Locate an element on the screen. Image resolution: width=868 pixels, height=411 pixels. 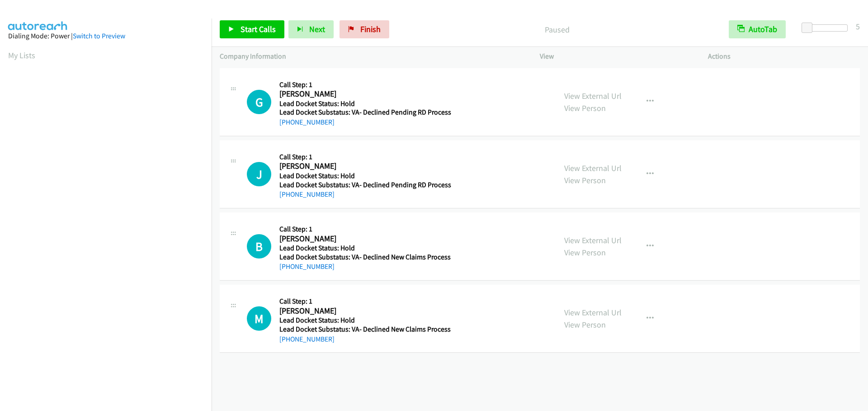
h1: G is located at coordinates (259, 102).